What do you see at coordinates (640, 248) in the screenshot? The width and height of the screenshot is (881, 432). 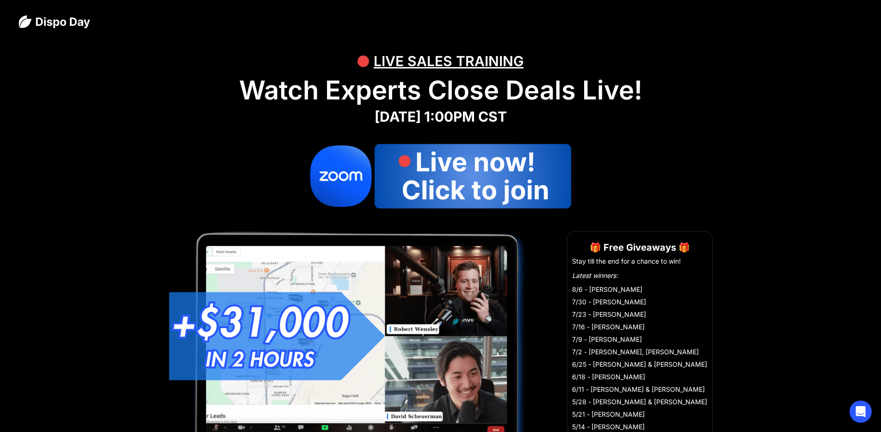 I see `strong: 🎁 Free Giveaways 🎁` at bounding box center [640, 248].